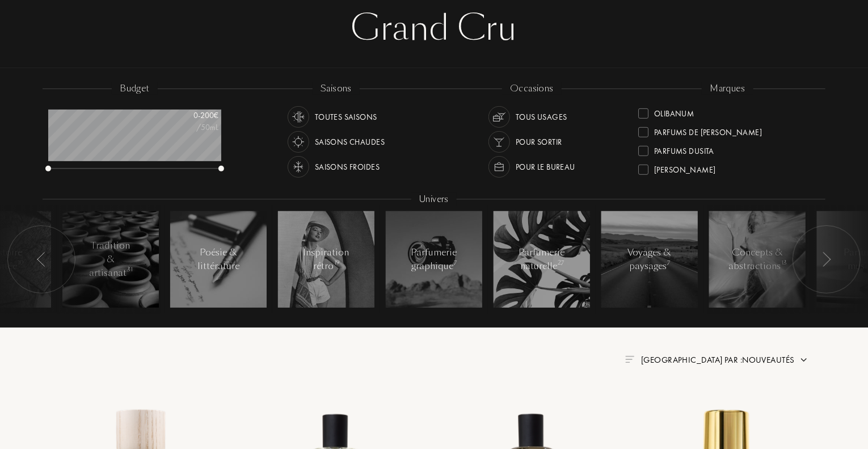  I want to click on div: saisons, so click(336, 88).